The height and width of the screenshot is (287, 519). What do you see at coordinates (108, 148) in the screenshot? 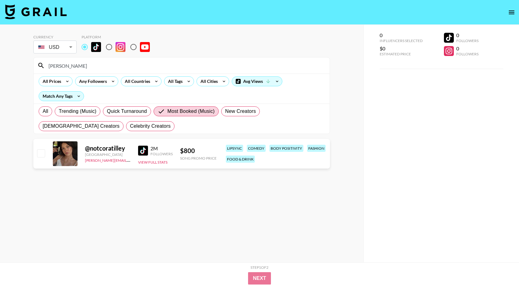
I see `div: @ notcoratilley` at bounding box center [108, 148].